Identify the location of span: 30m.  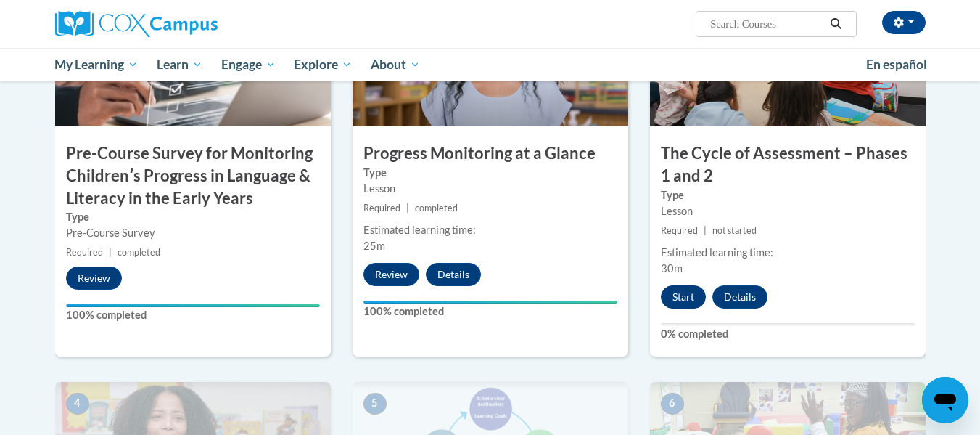
(672, 268).